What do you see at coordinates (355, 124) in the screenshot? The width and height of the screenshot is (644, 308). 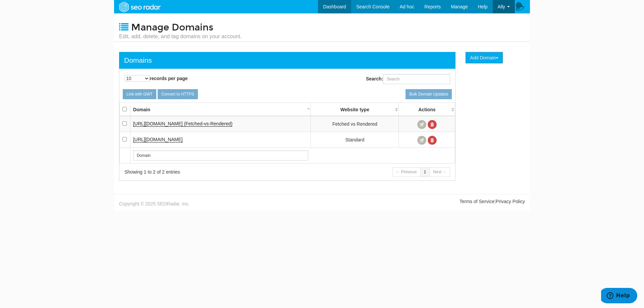 I see `td: Fetched vs Rendered` at bounding box center [355, 124].